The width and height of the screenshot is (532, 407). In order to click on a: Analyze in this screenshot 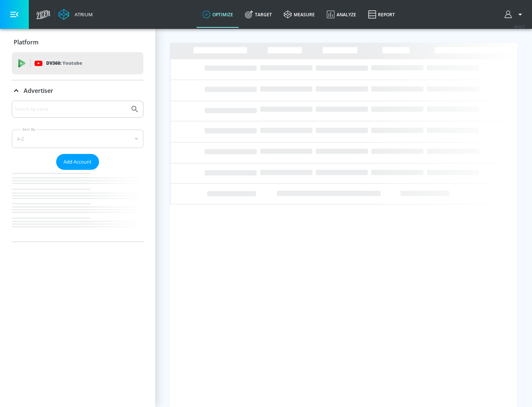, I will do `click(341, 14)`.